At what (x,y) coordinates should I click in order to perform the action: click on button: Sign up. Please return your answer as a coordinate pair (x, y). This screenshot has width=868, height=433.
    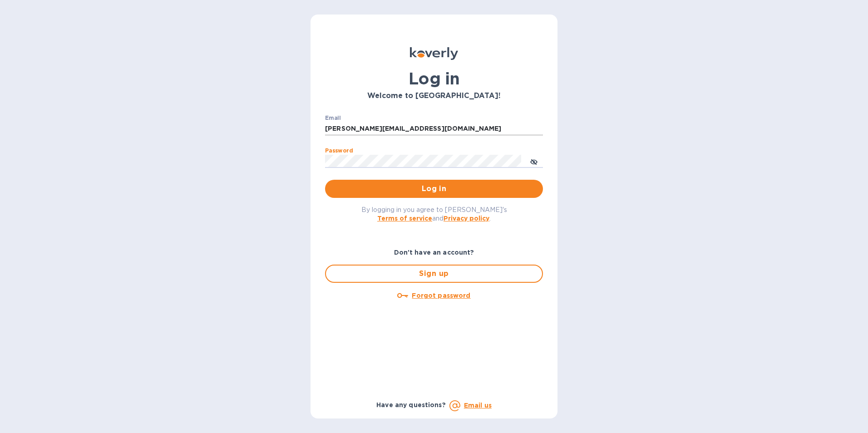
    Looking at the image, I should click on (434, 274).